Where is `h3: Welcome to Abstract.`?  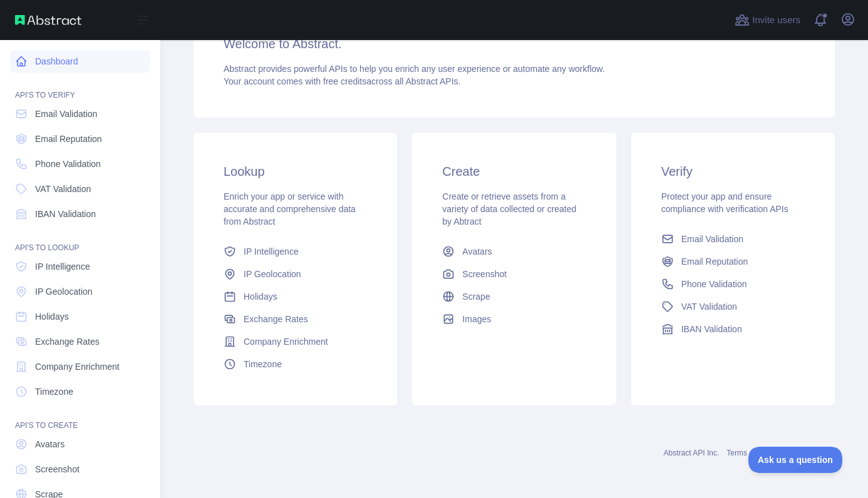 h3: Welcome to Abstract. is located at coordinates (514, 44).